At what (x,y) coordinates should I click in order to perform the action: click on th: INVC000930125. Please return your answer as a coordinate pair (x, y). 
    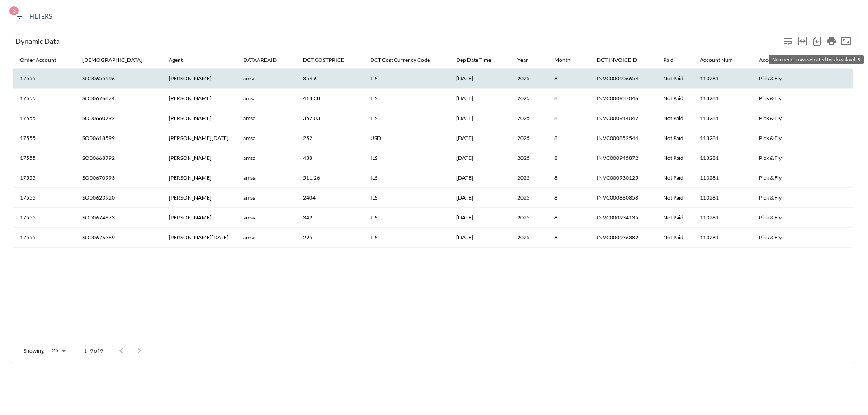
    Looking at the image, I should click on (622, 178).